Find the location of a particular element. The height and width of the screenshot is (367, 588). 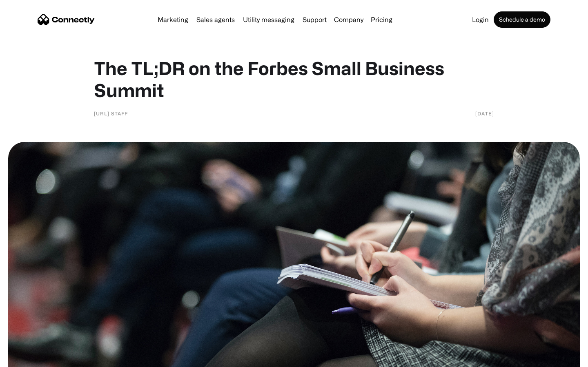

a: Pricing is located at coordinates (382, 20).